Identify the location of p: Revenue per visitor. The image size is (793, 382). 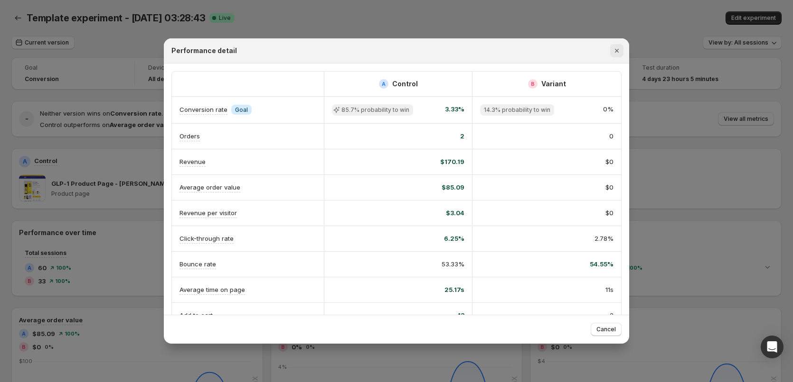
(208, 213).